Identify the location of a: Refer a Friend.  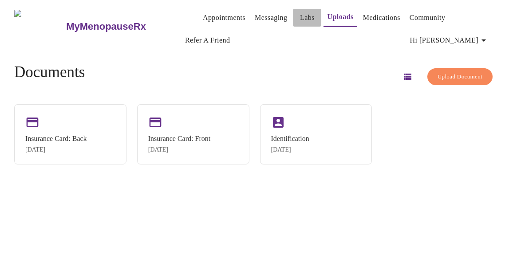
(208, 40).